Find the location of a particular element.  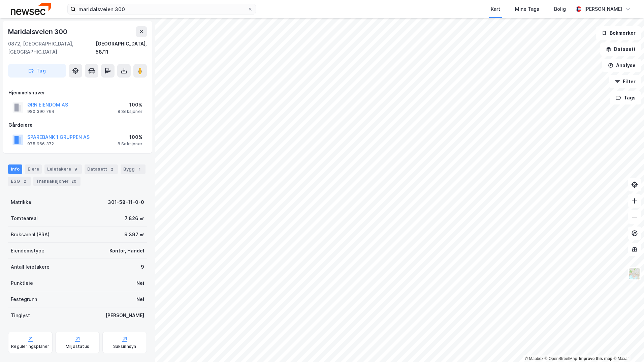

img: Z is located at coordinates (635, 274).